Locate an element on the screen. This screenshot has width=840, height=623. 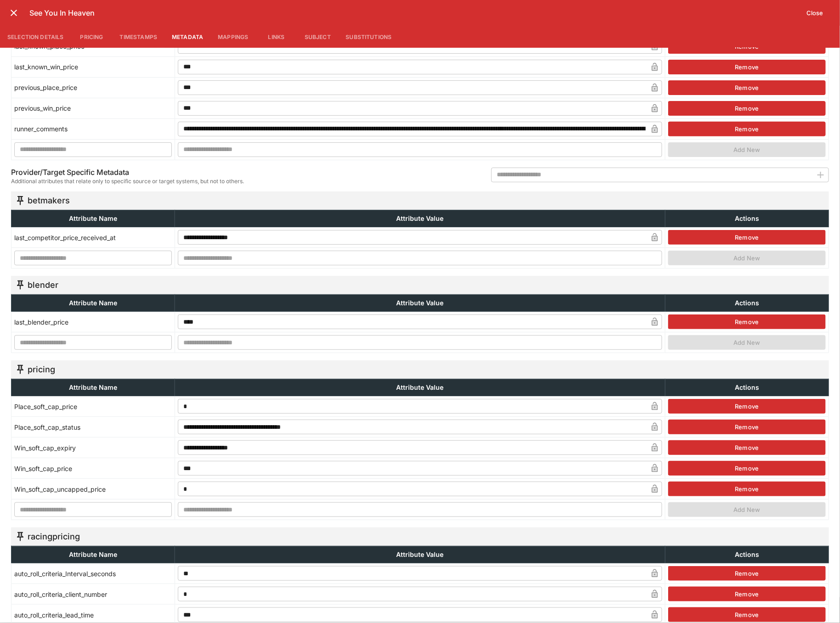
button: Metadata is located at coordinates (187, 37).